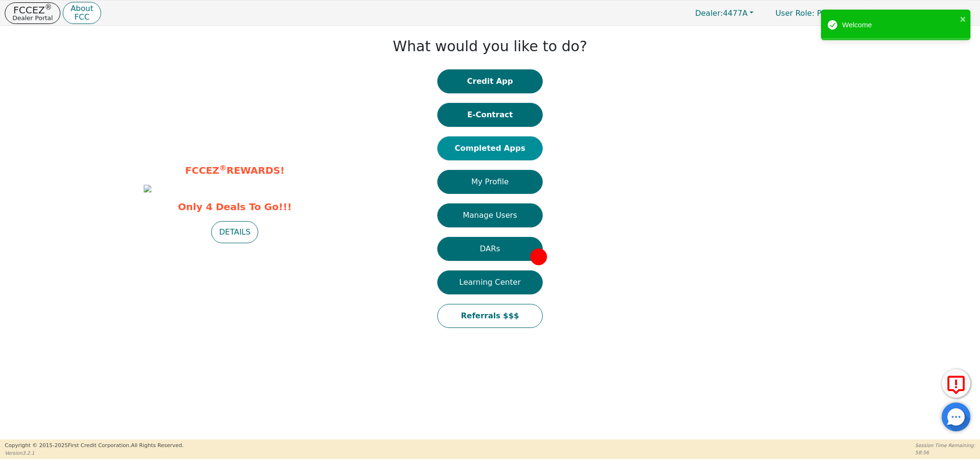  Describe the element at coordinates (957, 383) in the screenshot. I see `button: Report Error to FCC` at that location.